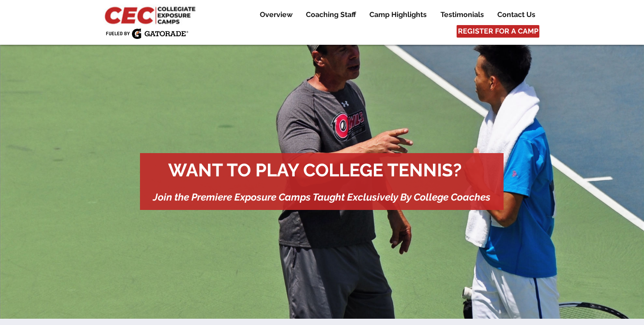 Image resolution: width=644 pixels, height=325 pixels. I want to click on p: Coaching Staff, so click(331, 15).